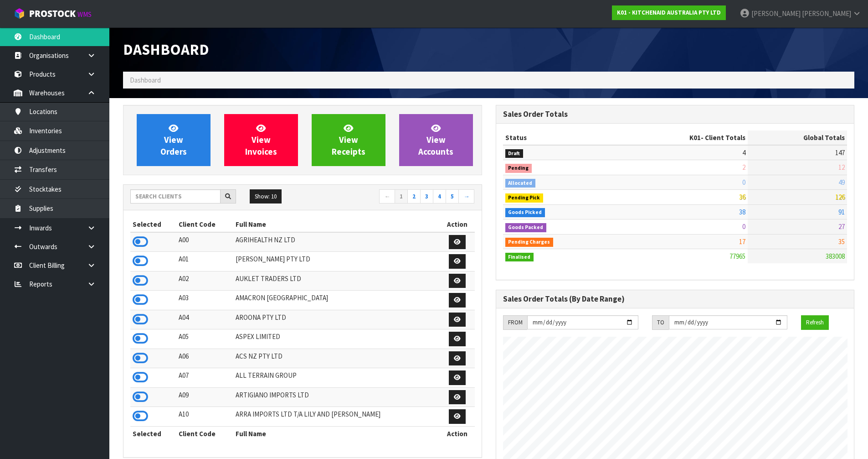 The width and height of the screenshot is (868, 459). What do you see at coordinates (836, 256) in the screenshot?
I see `span: 383008` at bounding box center [836, 256].